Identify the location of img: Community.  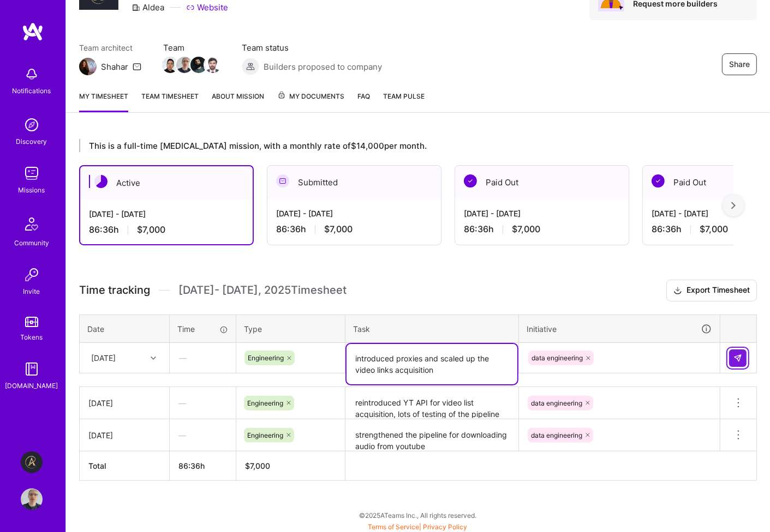
(32, 224).